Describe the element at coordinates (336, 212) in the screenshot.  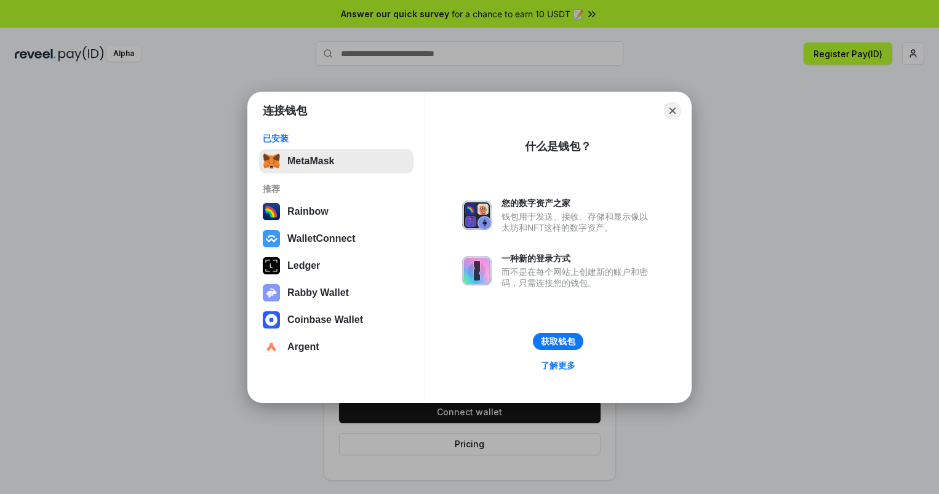
I see `button: Rainbow` at that location.